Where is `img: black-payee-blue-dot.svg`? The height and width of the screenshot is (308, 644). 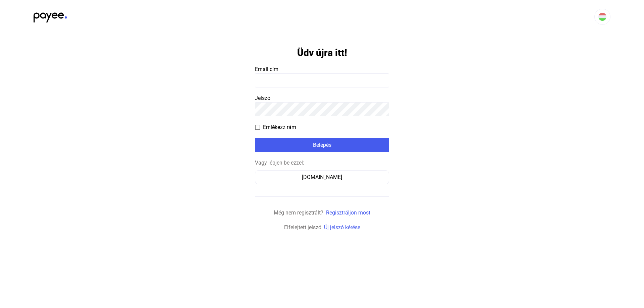 img: black-payee-blue-dot.svg is located at coordinates (51, 15).